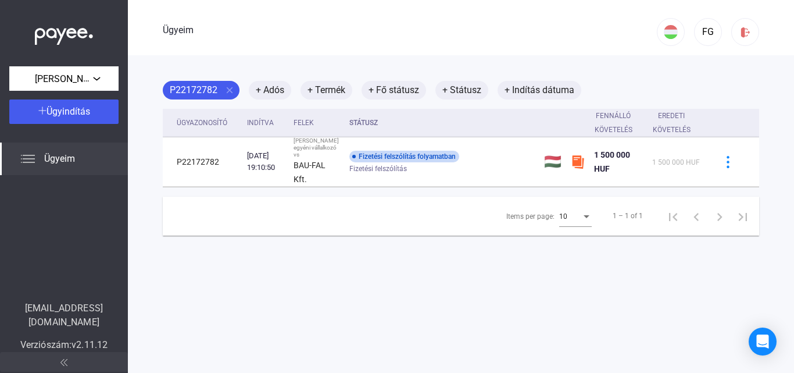  Describe the element at coordinates (194, 90) in the screenshot. I see `font: P22172782` at that location.